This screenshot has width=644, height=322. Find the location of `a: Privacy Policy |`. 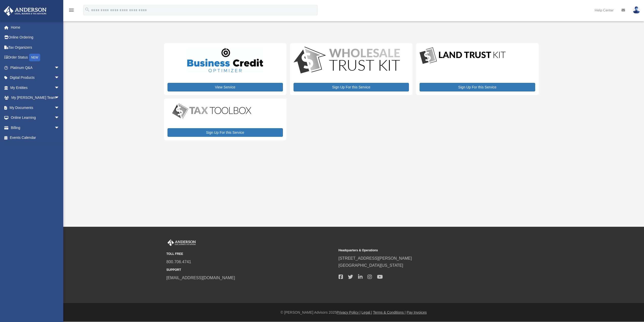

a: Privacy Policy | is located at coordinates (349, 312).